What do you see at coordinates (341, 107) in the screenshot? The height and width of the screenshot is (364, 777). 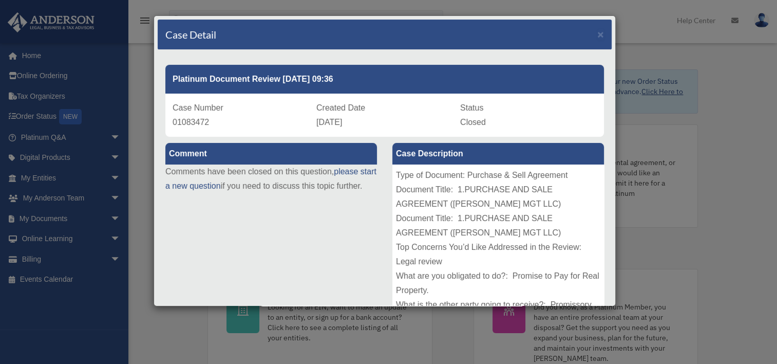 I see `span: Created Date` at bounding box center [341, 107].